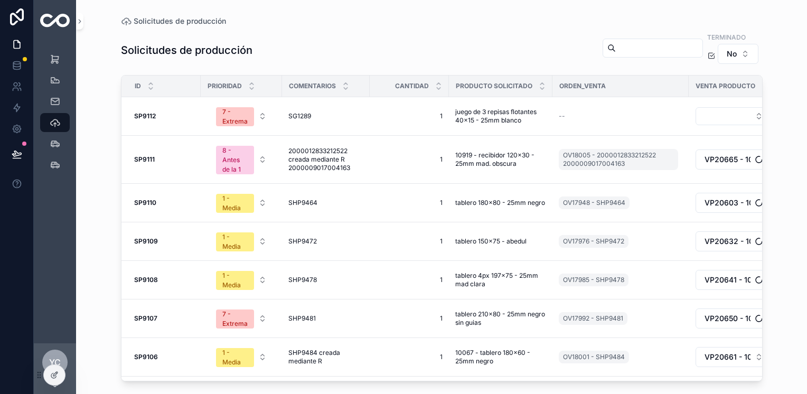 The image size is (807, 394). I want to click on span: juego de 3 repisas flotantes 40x15 - 25mm blanco, so click(501, 116).